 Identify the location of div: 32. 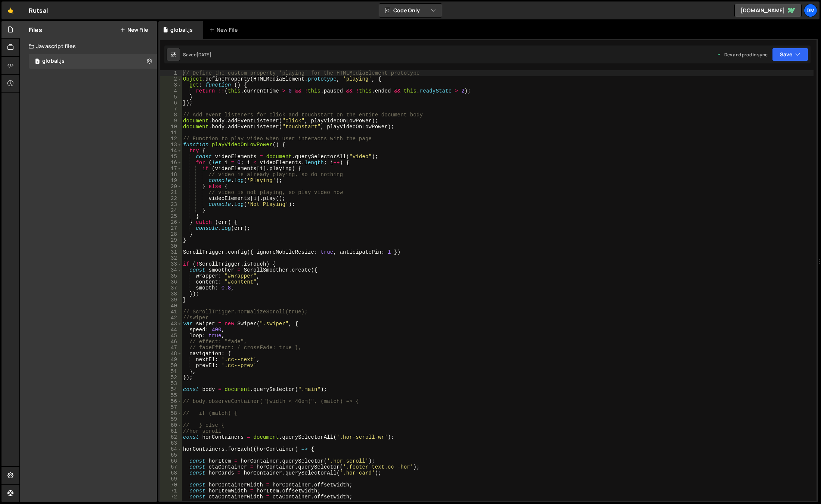
(171, 258).